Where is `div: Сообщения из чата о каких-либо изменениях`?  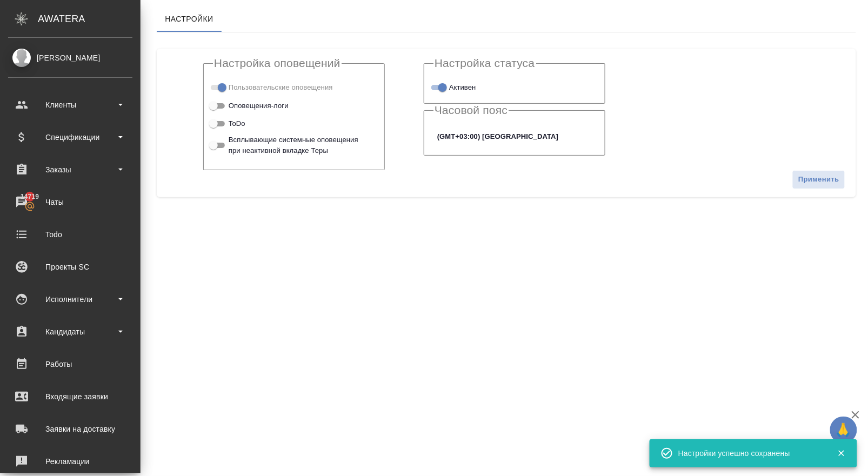 div: Сообщения из чата о каких-либо изменениях is located at coordinates (294, 105).